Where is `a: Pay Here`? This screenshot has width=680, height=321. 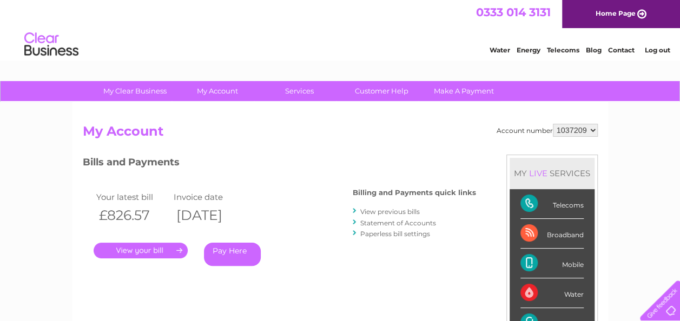
a: Pay Here is located at coordinates (232, 254).